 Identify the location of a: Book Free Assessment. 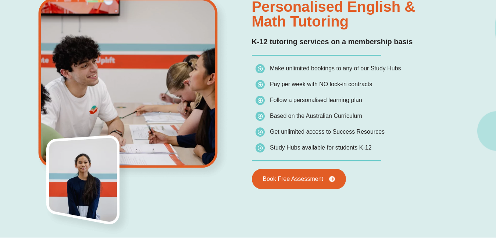
(299, 179).